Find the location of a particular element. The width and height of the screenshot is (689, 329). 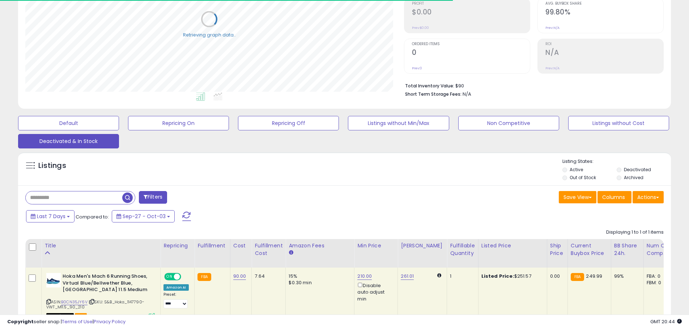

div: Ship Price is located at coordinates (557, 250).